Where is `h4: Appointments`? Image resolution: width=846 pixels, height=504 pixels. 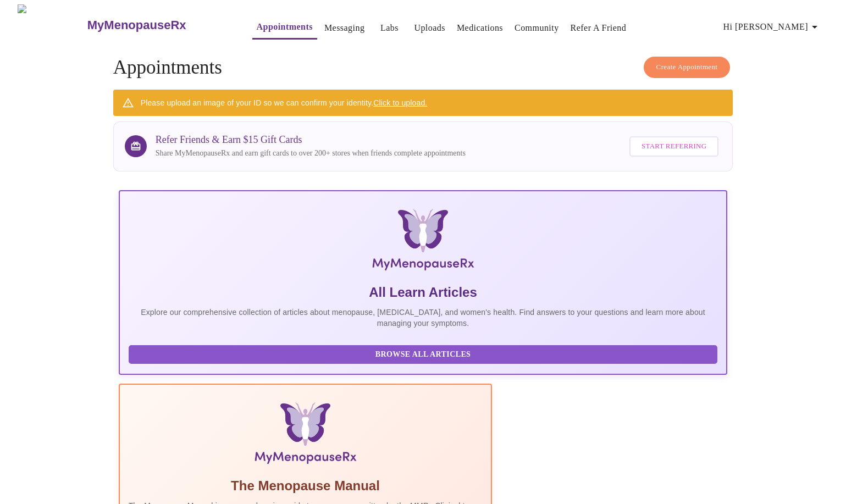
h4: Appointments is located at coordinates (423, 68).